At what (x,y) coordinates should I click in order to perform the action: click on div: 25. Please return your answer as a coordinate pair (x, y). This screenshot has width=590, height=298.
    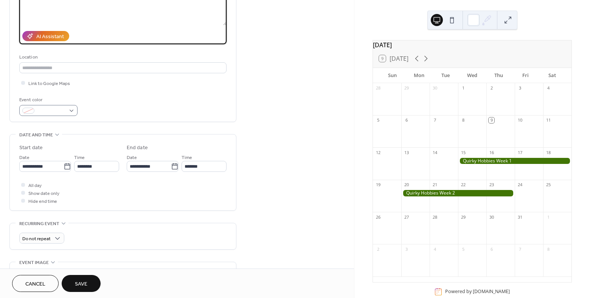
    Looking at the image, I should click on (548, 185).